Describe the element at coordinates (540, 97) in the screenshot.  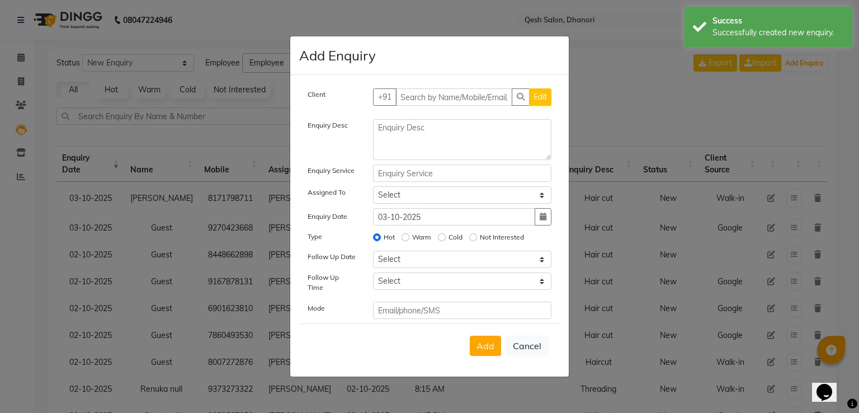
I see `button: Edit` at that location.